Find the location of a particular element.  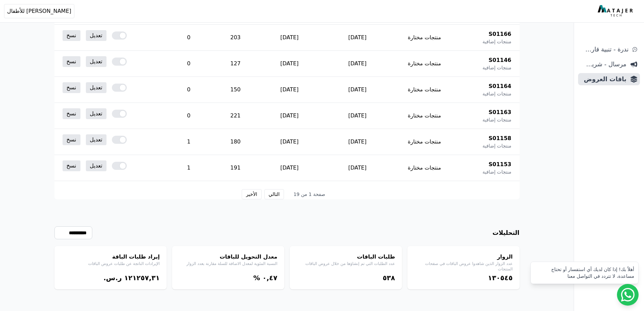

span: صفحة 1 من 19 is located at coordinates (310, 194).